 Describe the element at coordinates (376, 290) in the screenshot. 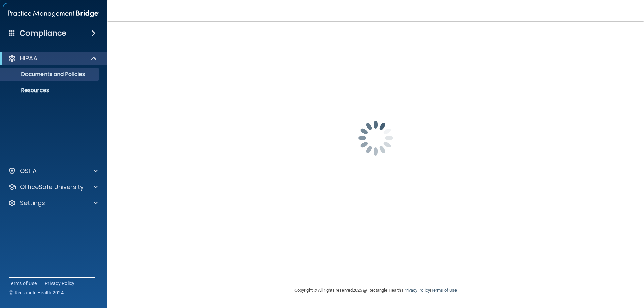

I see `div: Copyright © All rights reserved 2025 @ Rectangle Health | |` at that location.